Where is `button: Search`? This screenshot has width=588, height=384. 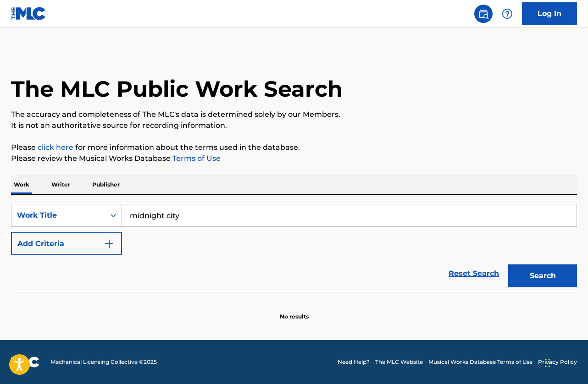 button: Search is located at coordinates (543, 276).